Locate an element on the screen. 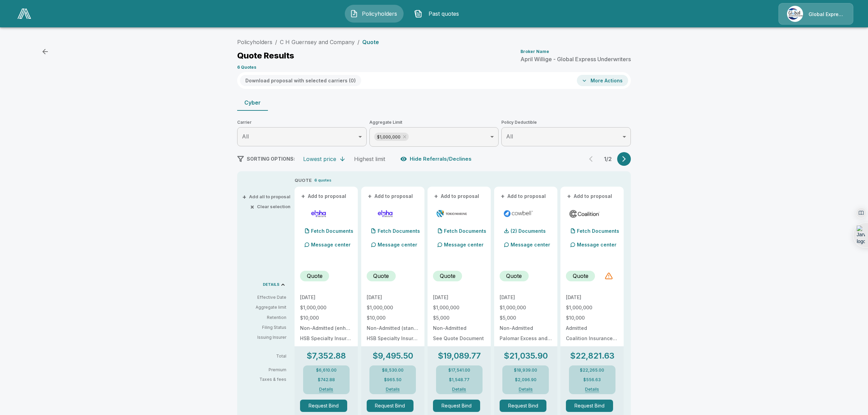 Image resolution: width=868 pixels, height=415 pixels. p: Admitted is located at coordinates (592, 329).